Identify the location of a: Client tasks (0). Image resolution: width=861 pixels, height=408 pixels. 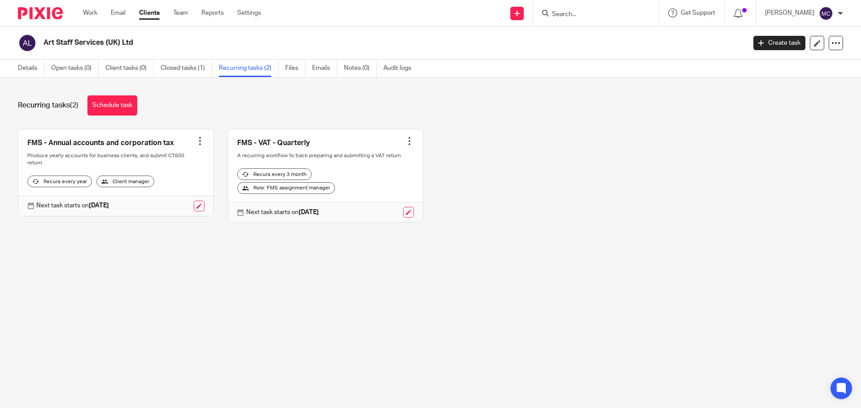
(130, 68).